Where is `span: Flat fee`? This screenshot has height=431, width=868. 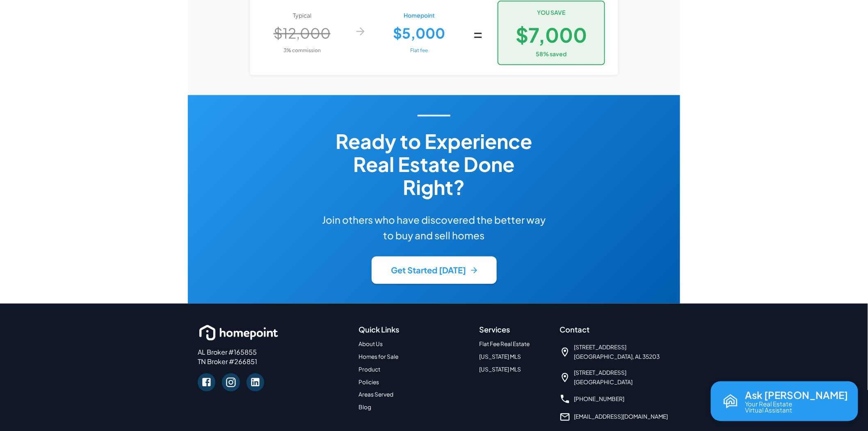 span: Flat fee is located at coordinates (419, 50).